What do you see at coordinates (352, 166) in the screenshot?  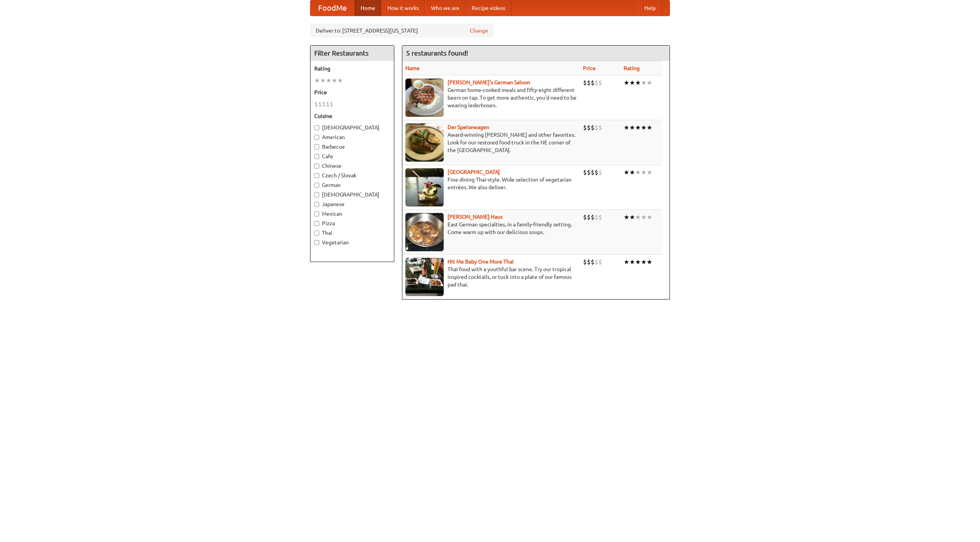 I see `label: Chinese` at bounding box center [352, 166].